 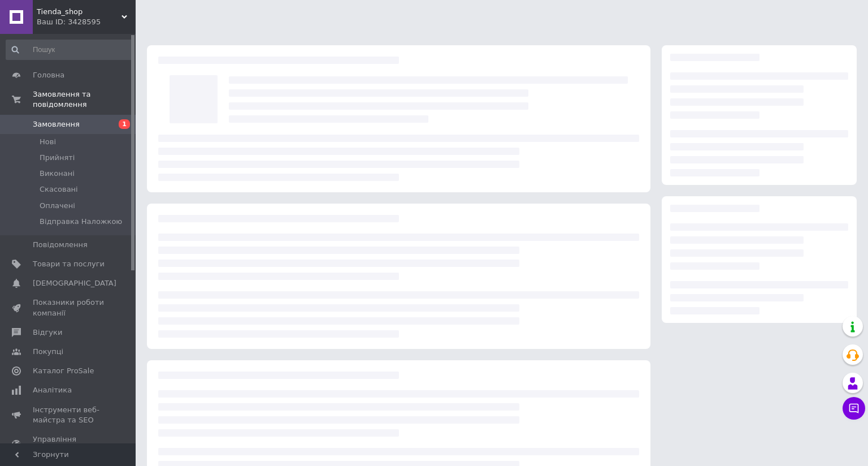 I want to click on span: Каталог ProSale, so click(x=63, y=371).